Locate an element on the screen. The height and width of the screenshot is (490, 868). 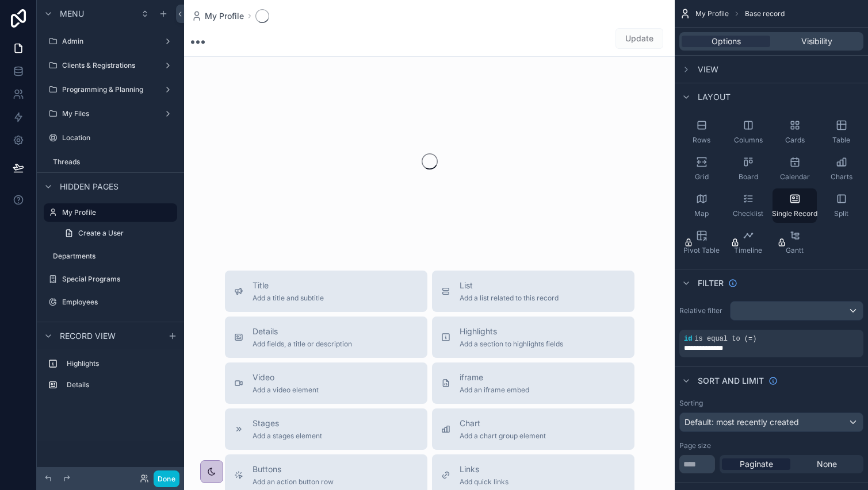
span: Map is located at coordinates (701, 214).